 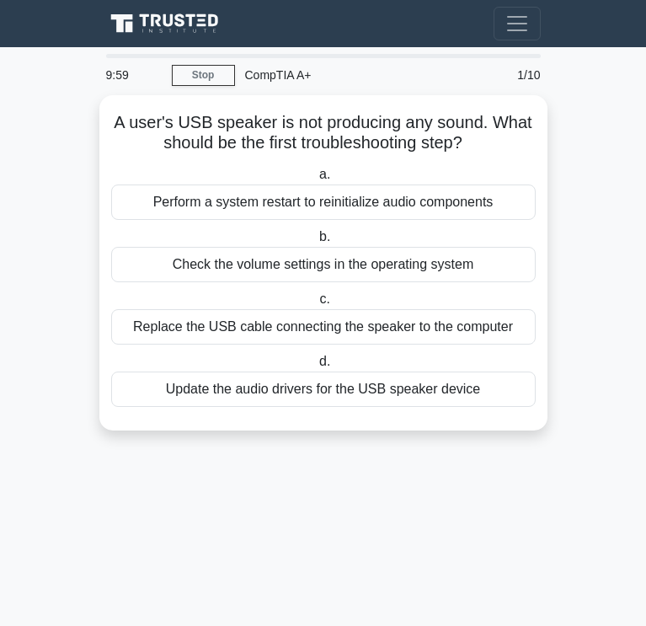 I want to click on a: Stop, so click(x=203, y=75).